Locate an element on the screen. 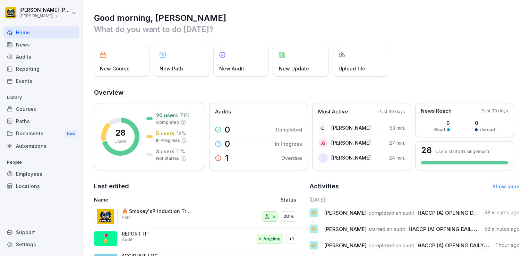 The height and width of the screenshot is (256, 530). a: Courses is located at coordinates (41, 109).